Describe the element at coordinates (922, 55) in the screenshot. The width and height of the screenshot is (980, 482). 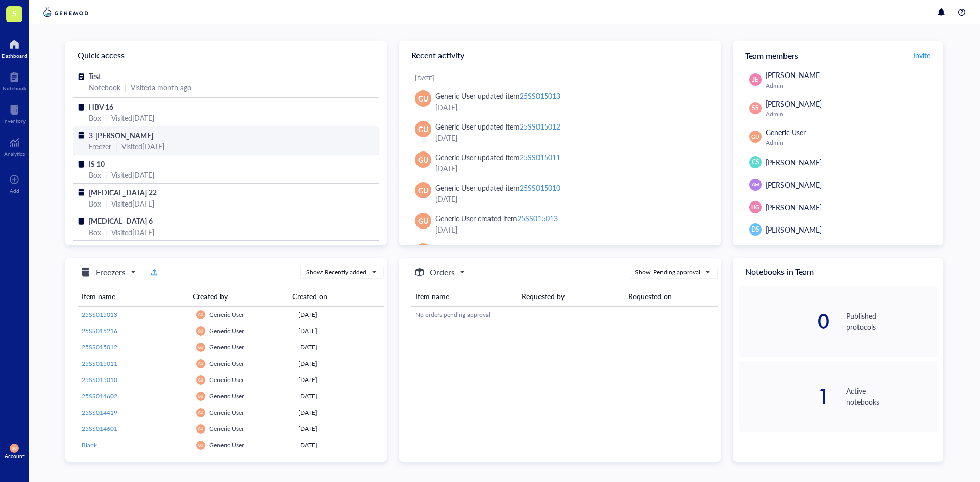
I see `a: Invite` at that location.